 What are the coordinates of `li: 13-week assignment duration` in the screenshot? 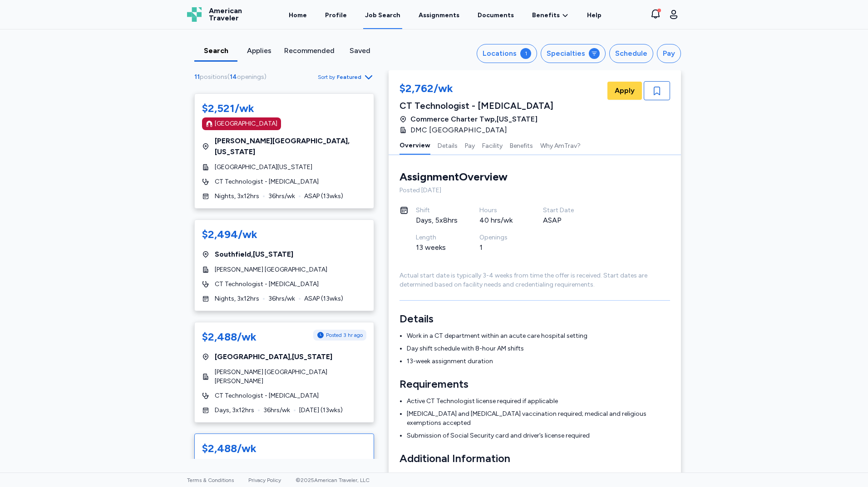 It's located at (539, 361).